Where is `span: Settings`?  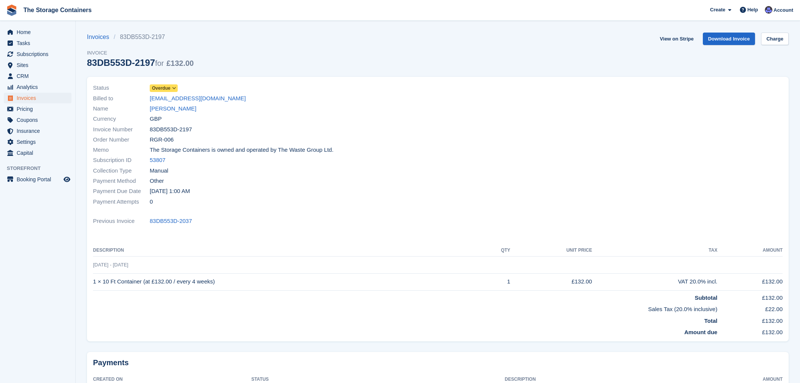 span: Settings is located at coordinates (39, 142).